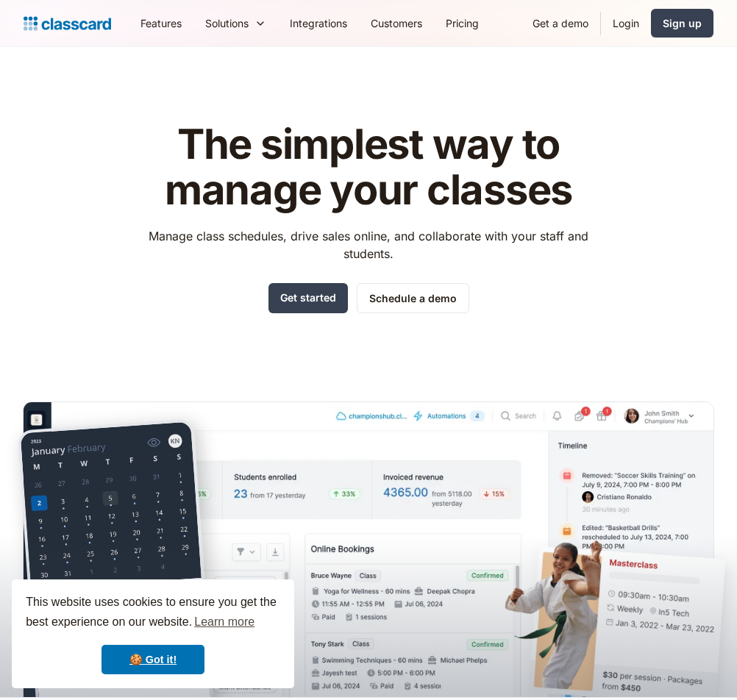 Image resolution: width=737 pixels, height=700 pixels. What do you see at coordinates (368, 244) in the screenshot?
I see `p: Manage class schedules, drive sales online, and collaborate with your staff and students.` at bounding box center [368, 244].